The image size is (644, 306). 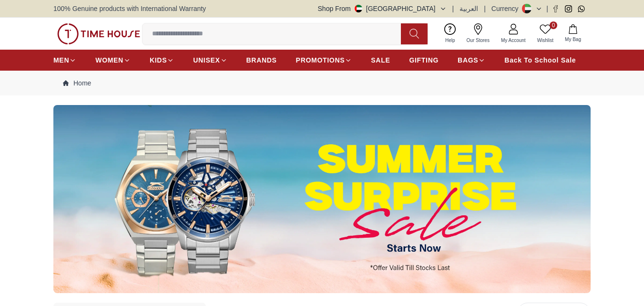 What do you see at coordinates (61, 61) in the screenshot?
I see `span: MEN` at bounding box center [61, 61].